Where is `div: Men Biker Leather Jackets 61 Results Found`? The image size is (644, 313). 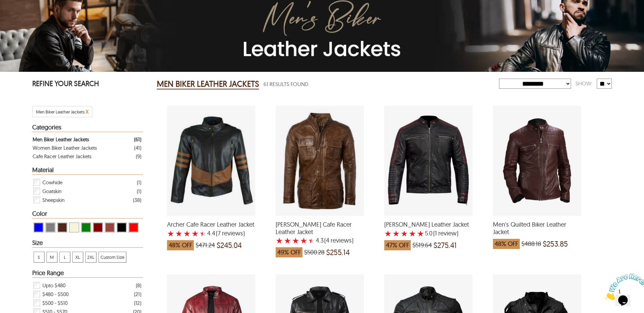
div: Men Biker Leather Jackets 61 Results Found is located at coordinates (328, 84).